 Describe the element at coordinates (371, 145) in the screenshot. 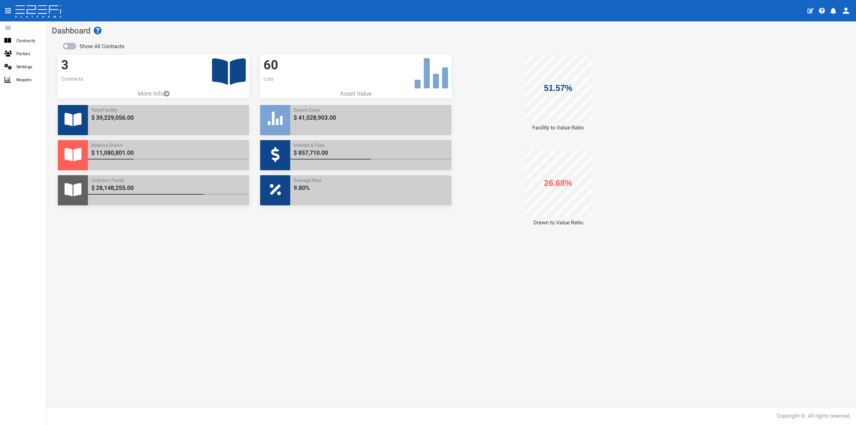

I see `span: Interest & Fees` at that location.